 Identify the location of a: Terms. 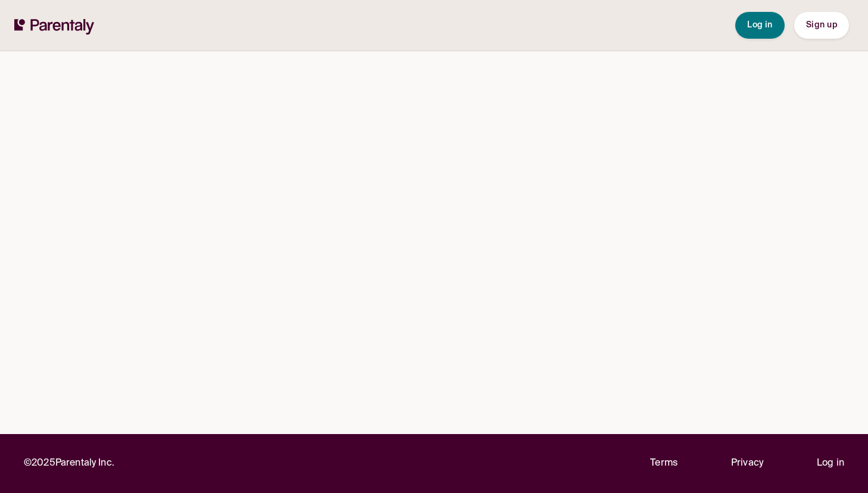
(664, 463).